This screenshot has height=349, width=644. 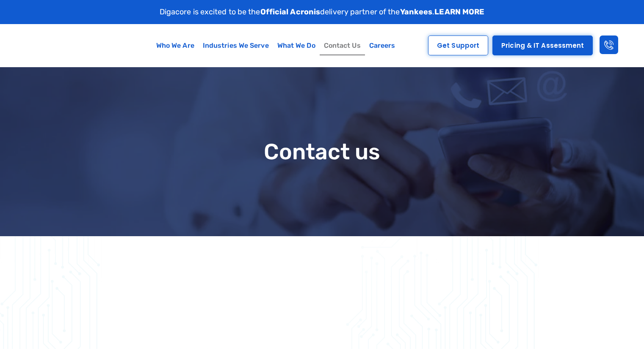 What do you see at coordinates (542, 45) in the screenshot?
I see `a: Pricing & IT Assessment` at bounding box center [542, 45].